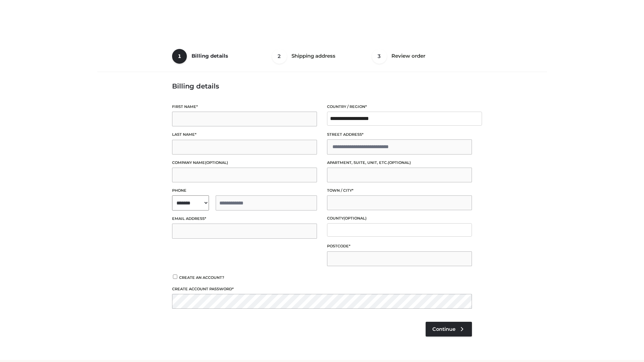  Describe the element at coordinates (209, 55) in the screenshot. I see `span: Billing details` at that location.